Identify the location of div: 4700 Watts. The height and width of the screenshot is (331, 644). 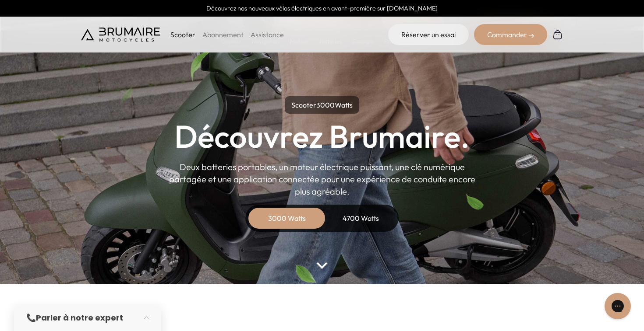
(361, 218).